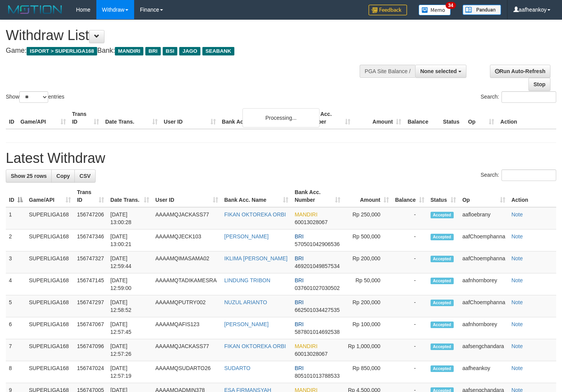 The width and height of the screenshot is (562, 392). I want to click on td: 156747024, so click(91, 372).